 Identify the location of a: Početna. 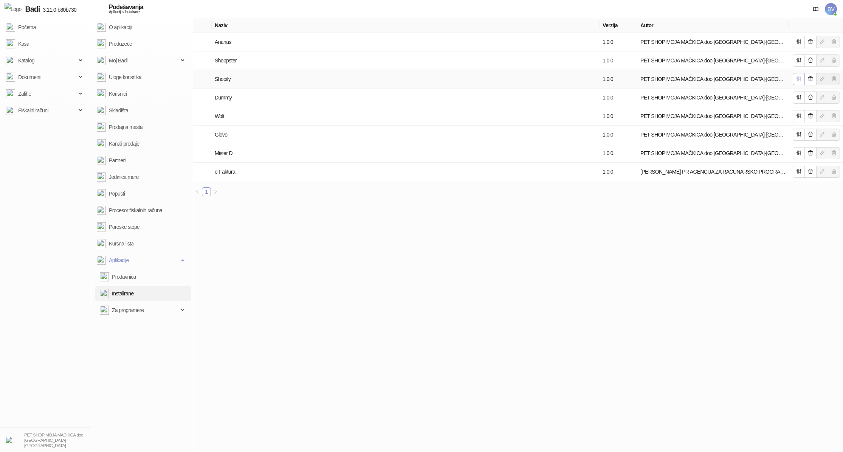
(21, 27).